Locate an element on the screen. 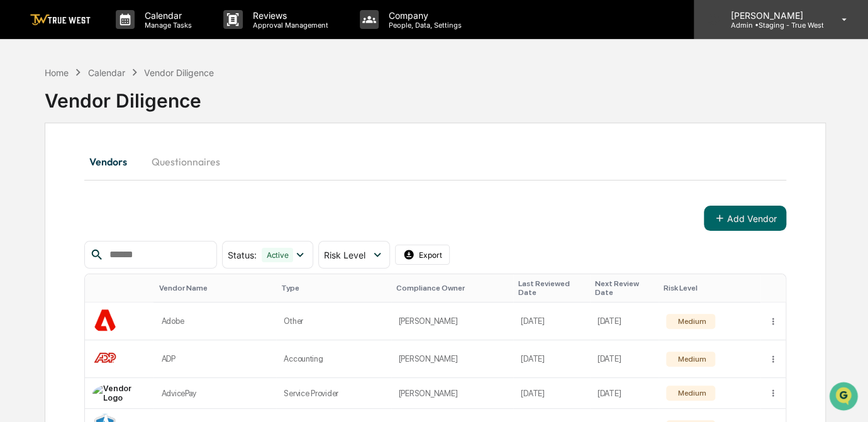 The width and height of the screenshot is (868, 422). p: Company is located at coordinates (424, 15).